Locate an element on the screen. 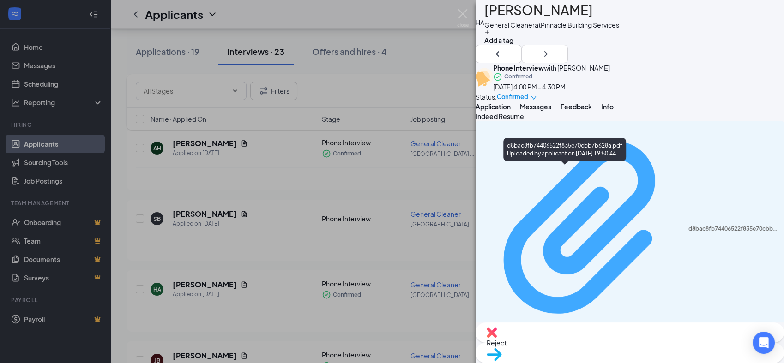 This screenshot has height=363, width=784. button: ArrowRight is located at coordinates (544, 54).